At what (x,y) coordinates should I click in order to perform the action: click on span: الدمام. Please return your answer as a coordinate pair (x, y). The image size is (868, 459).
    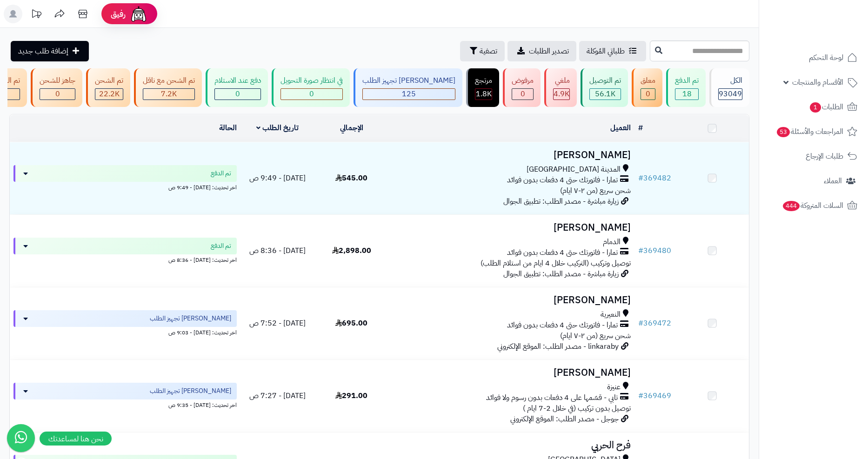
    Looking at the image, I should click on (612, 242).